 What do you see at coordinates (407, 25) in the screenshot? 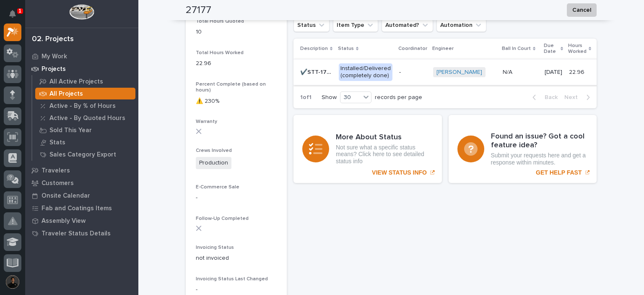
I see `button: Automated?` at bounding box center [407, 25].